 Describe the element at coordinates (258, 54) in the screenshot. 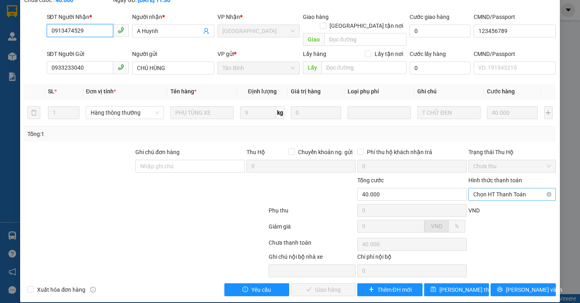

I see `div: VP gửi` at that location.